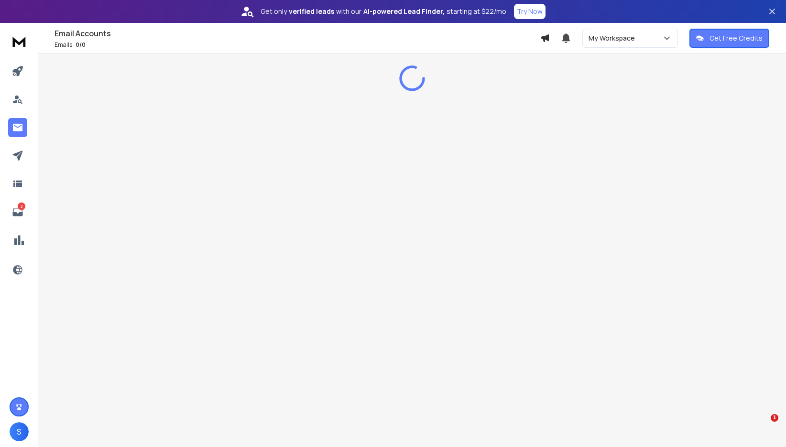 This screenshot has height=447, width=786. Describe the element at coordinates (297, 45) in the screenshot. I see `p: Emails :` at that location.